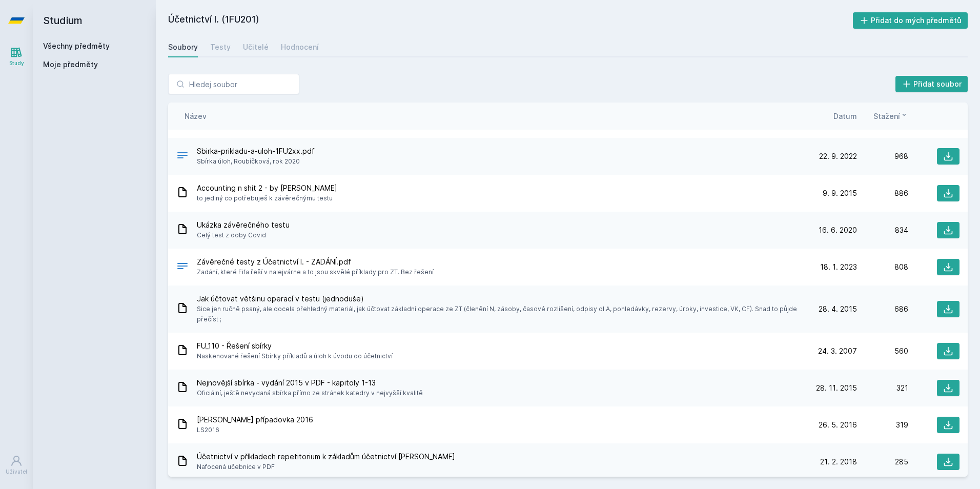 The height and width of the screenshot is (489, 980). I want to click on span: 28. 4. 2015, so click(837, 309).